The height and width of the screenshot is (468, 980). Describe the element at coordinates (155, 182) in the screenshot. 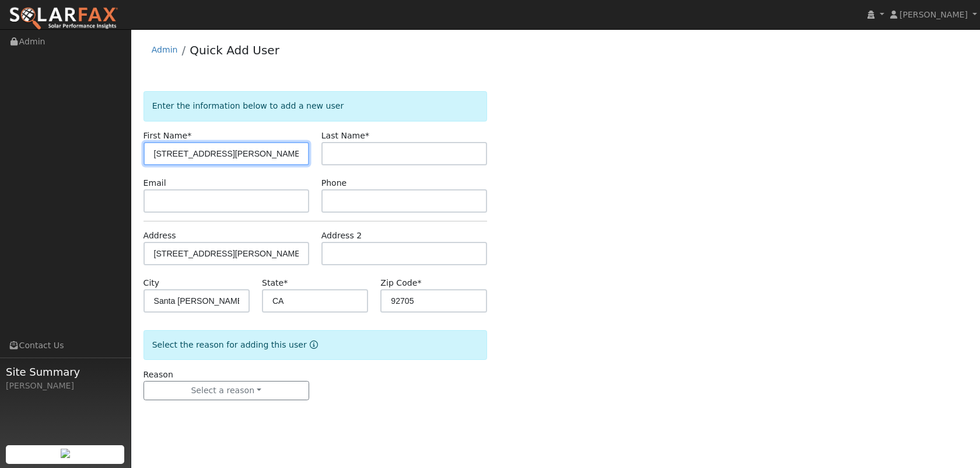

I see `label: Email` at that location.